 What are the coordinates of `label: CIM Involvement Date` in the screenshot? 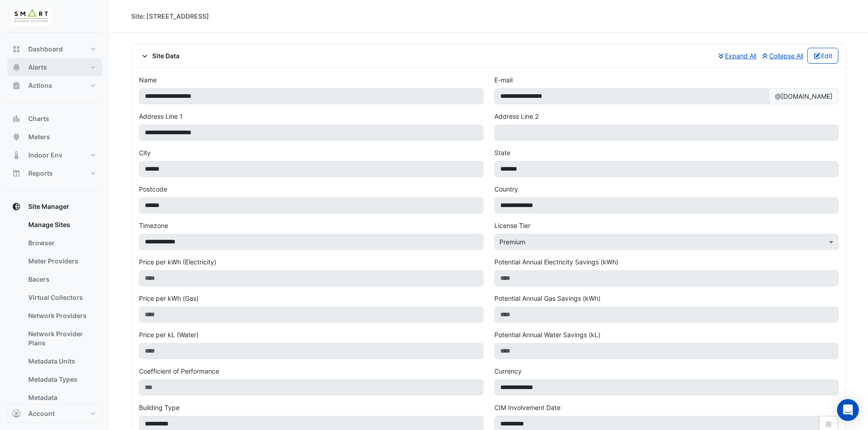 It's located at (527, 407).